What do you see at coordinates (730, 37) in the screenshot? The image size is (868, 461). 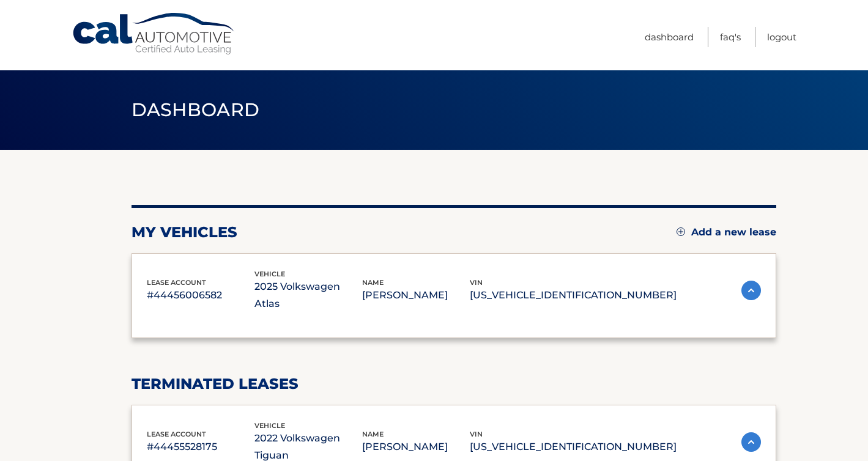 I see `a: FAQ's` at bounding box center [730, 37].